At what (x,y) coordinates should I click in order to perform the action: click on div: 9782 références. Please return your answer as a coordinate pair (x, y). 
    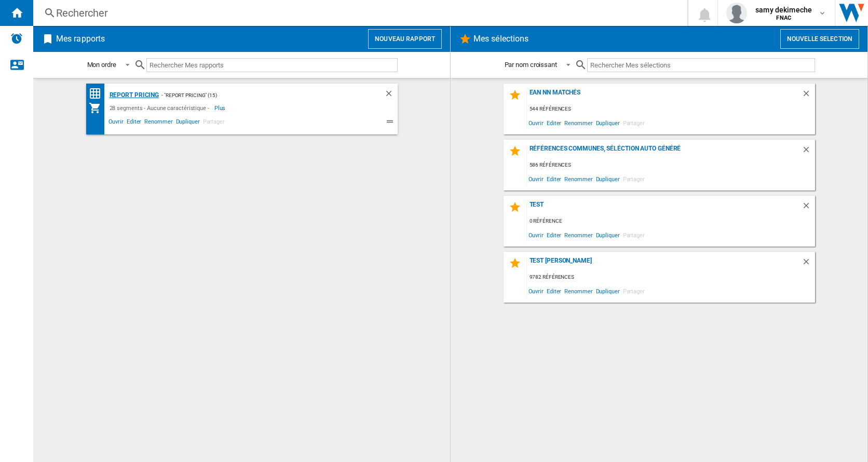
    Looking at the image, I should click on (671, 277).